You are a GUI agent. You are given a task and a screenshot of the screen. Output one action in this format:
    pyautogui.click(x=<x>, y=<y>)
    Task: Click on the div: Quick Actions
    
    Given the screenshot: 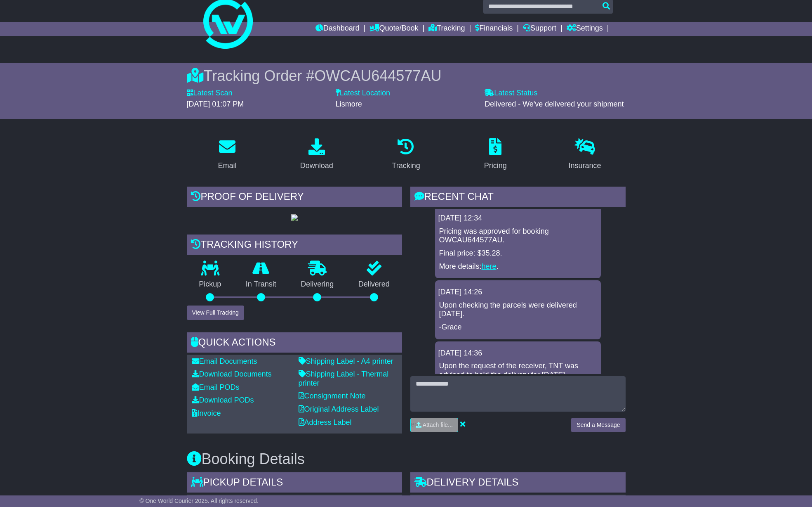 What is the action you would take?
    pyautogui.click(x=294, y=343)
    